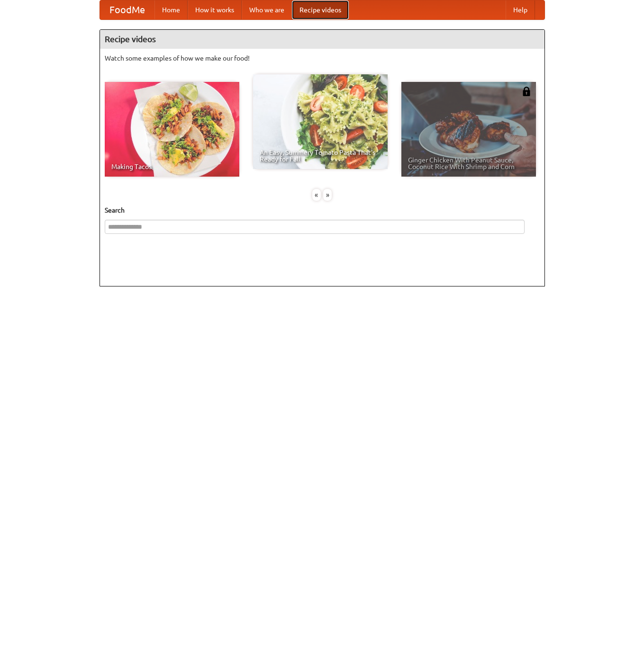 This screenshot has height=670, width=644. I want to click on span: Making Tacos, so click(172, 167).